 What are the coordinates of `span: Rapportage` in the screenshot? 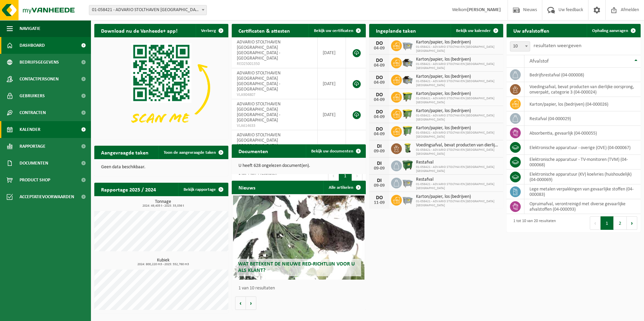 It's located at (33, 147).